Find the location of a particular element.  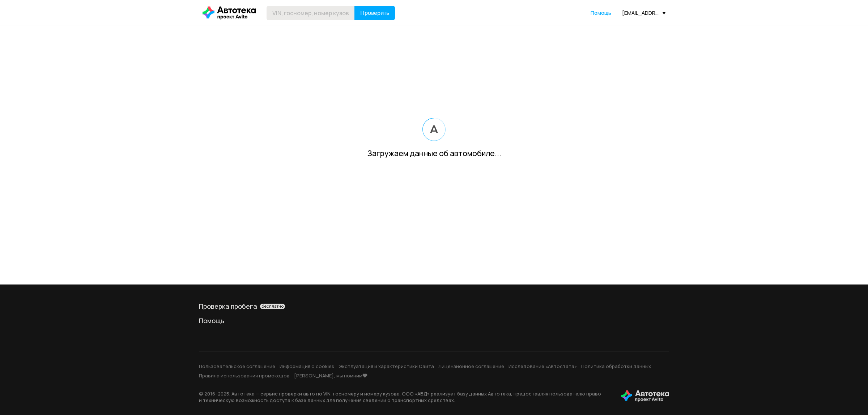

p: Пользовательское соглашение is located at coordinates (237, 366).